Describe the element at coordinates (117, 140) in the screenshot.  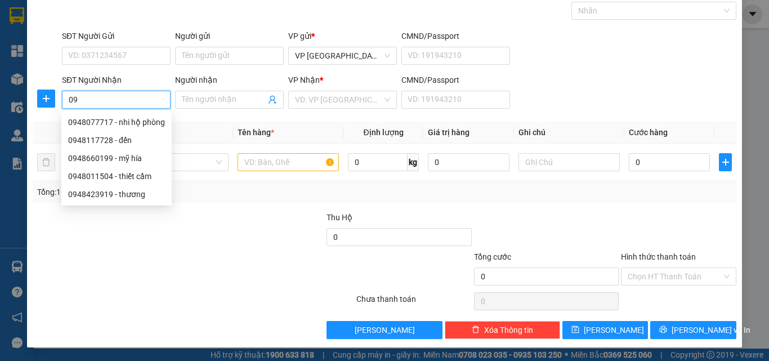
I see `div: 0948117728 - đến` at that location.